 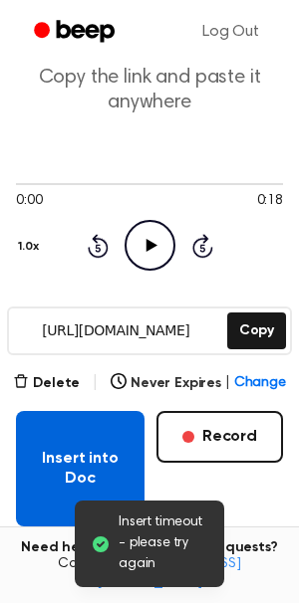 What do you see at coordinates (219, 437) in the screenshot?
I see `button: Record` at bounding box center [219, 437].